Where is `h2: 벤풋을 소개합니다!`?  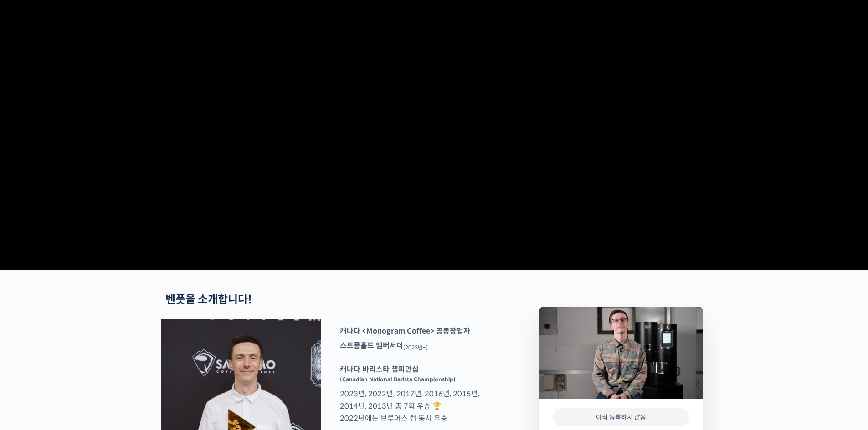
h2: 벤풋을 소개합니다! is located at coordinates (328, 300).